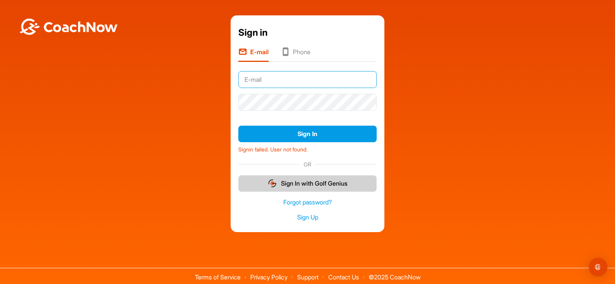 The height and width of the screenshot is (284, 615). Describe the element at coordinates (307, 134) in the screenshot. I see `button: Sign In` at that location.